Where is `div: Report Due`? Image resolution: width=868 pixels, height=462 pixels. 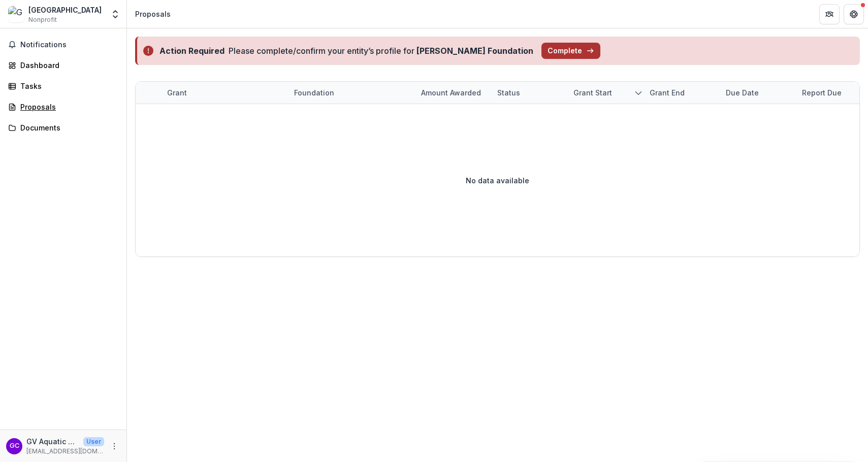 div: Report Due is located at coordinates (821, 92).